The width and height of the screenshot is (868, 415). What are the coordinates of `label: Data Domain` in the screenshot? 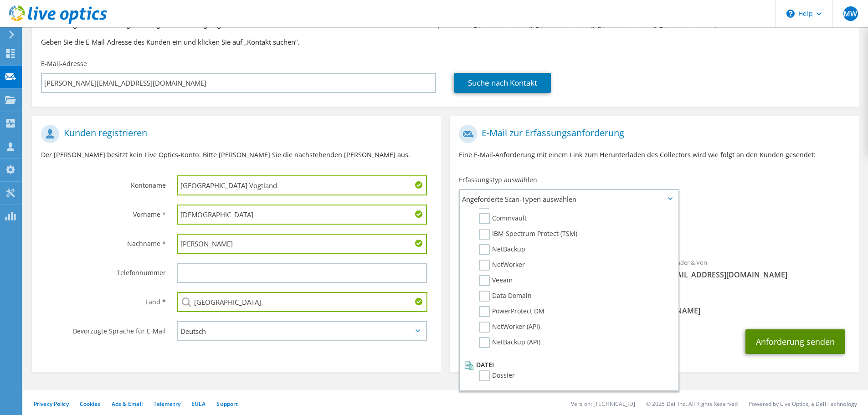 It's located at (505, 296).